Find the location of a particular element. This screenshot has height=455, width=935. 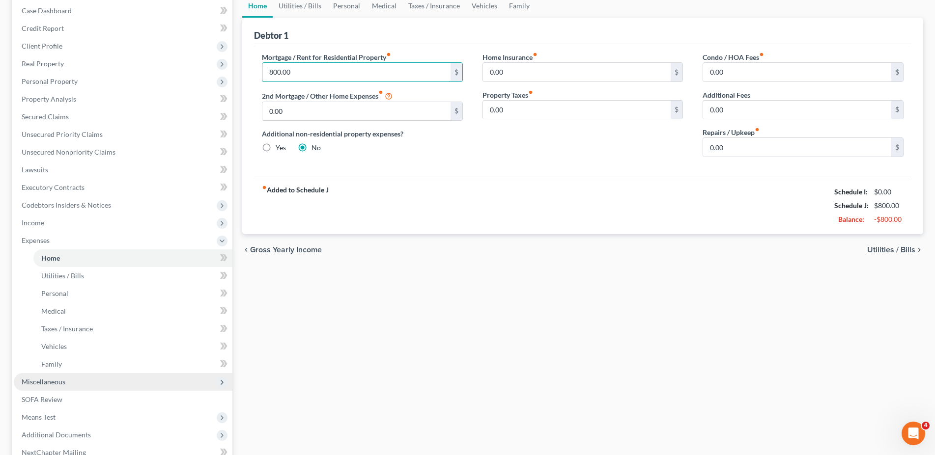

span: SOFA Review is located at coordinates (42, 399).